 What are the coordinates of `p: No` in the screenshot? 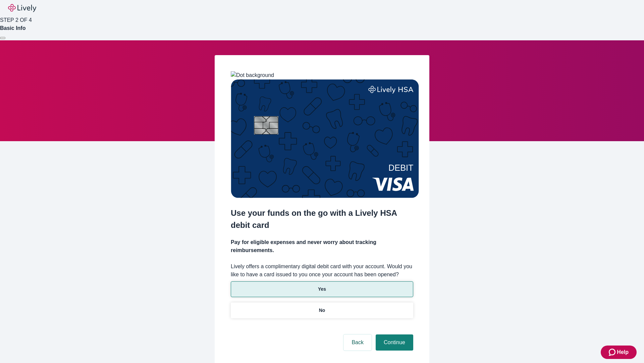 It's located at (322, 310).